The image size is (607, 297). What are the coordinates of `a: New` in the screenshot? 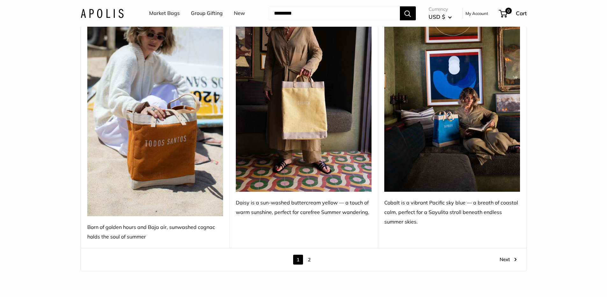 It's located at (239, 13).